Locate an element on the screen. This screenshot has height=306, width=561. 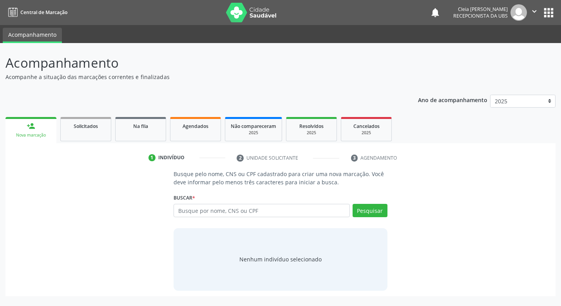
a: Central de Marcação is located at coordinates (36, 12).